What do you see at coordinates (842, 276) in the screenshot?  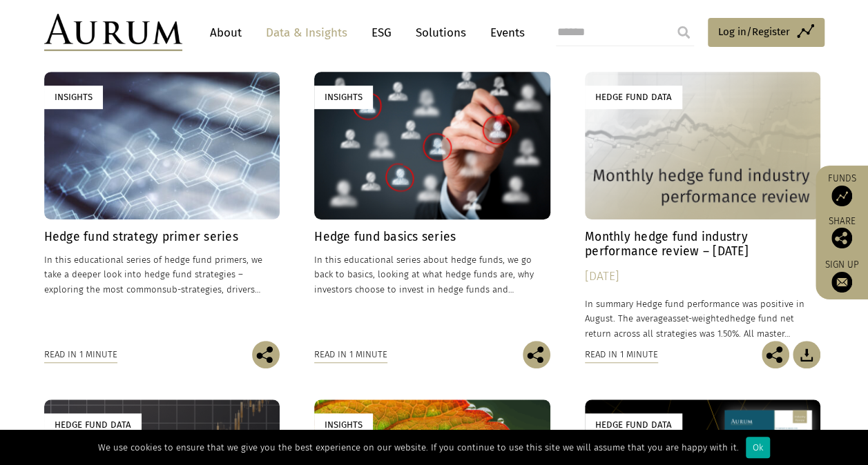 I see `a: Sign up` at bounding box center [842, 276].